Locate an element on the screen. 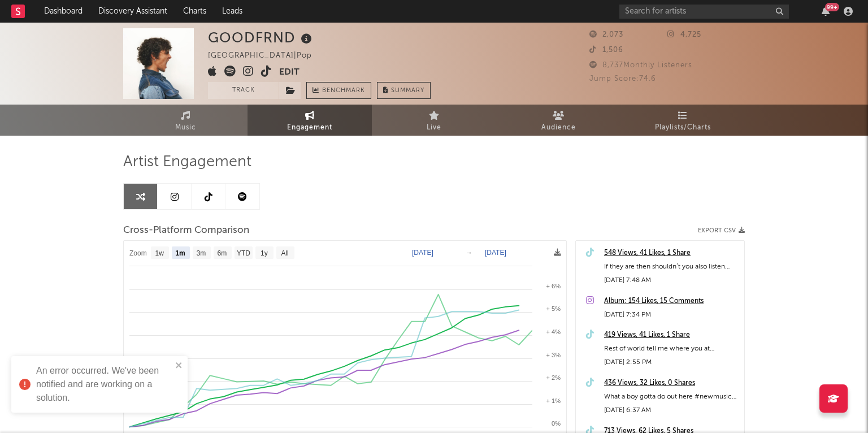 This screenshot has height=433, width=868. span: Audience is located at coordinates (558, 128).